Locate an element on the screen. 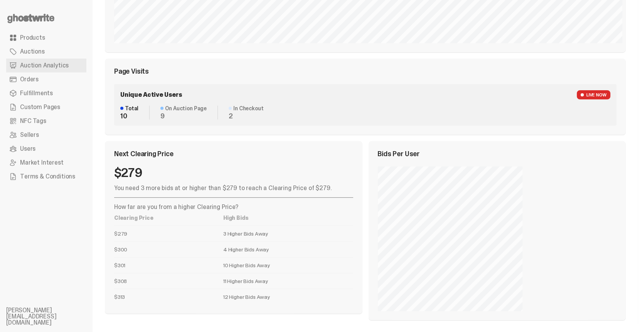 Image resolution: width=644 pixels, height=332 pixels. span: Users is located at coordinates (28, 149).